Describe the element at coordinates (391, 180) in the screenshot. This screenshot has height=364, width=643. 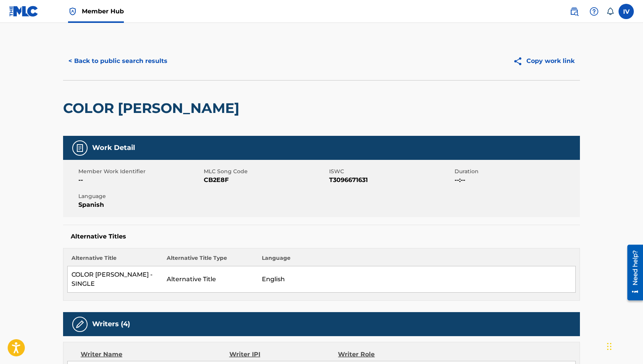
I see `span: T3096671631` at that location.